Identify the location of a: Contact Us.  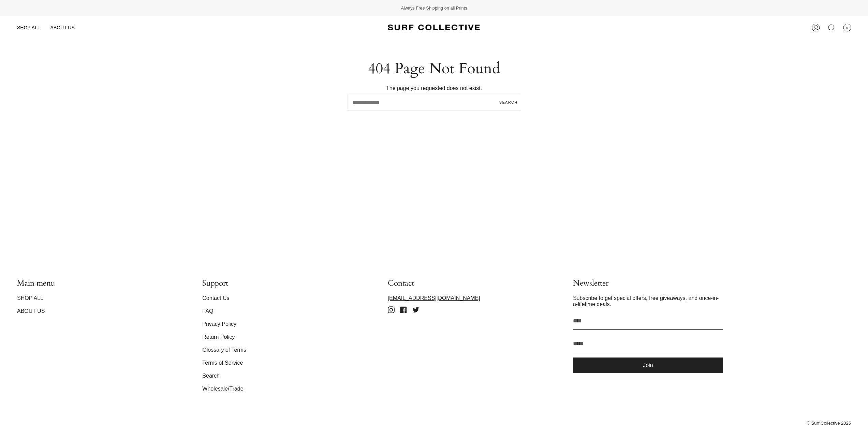
(216, 298).